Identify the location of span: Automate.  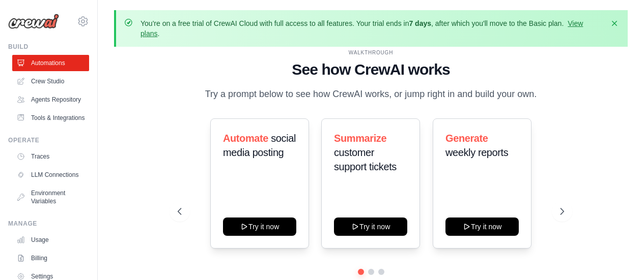
(245, 138).